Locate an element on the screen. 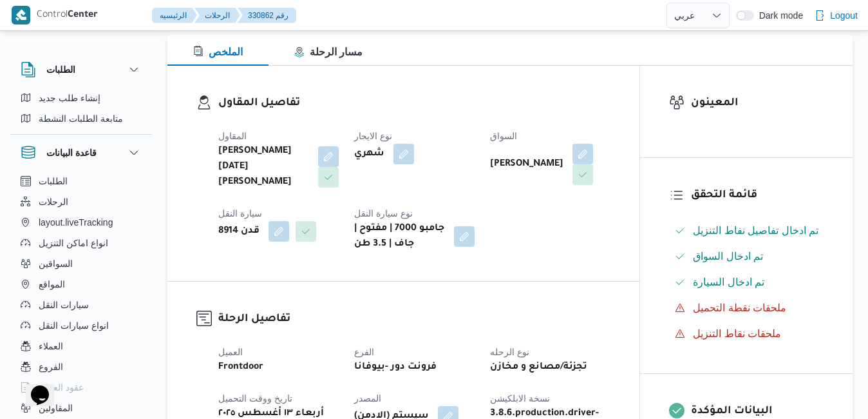  span: الرحلات is located at coordinates (53, 202).